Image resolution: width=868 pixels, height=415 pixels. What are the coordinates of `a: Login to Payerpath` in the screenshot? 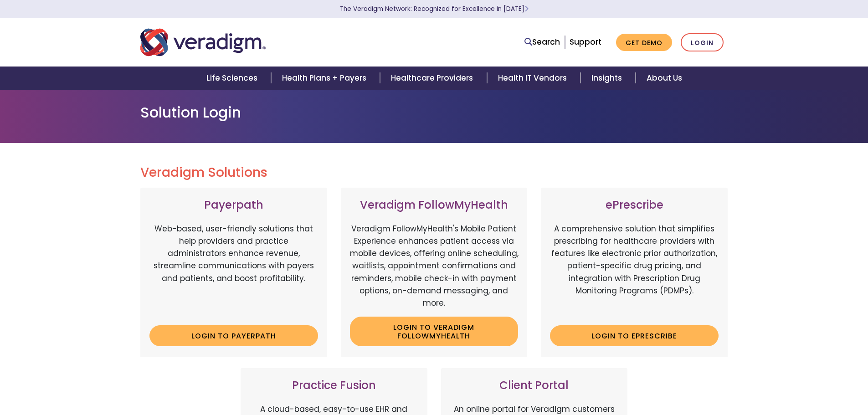 It's located at (234, 335).